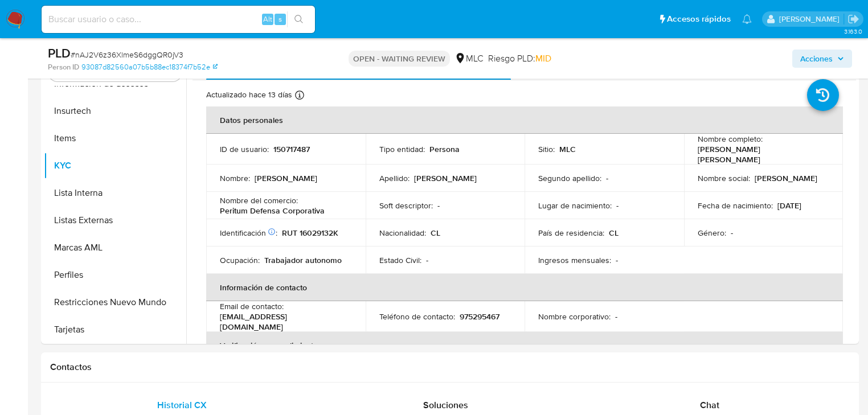 This screenshot has height=415, width=868. What do you see at coordinates (115, 111) in the screenshot?
I see `button: Insurtech` at bounding box center [115, 111].